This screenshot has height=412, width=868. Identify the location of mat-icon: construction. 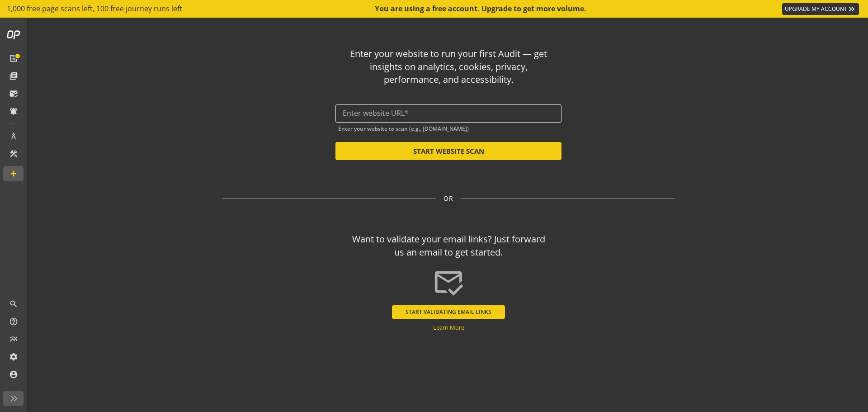
(13, 154).